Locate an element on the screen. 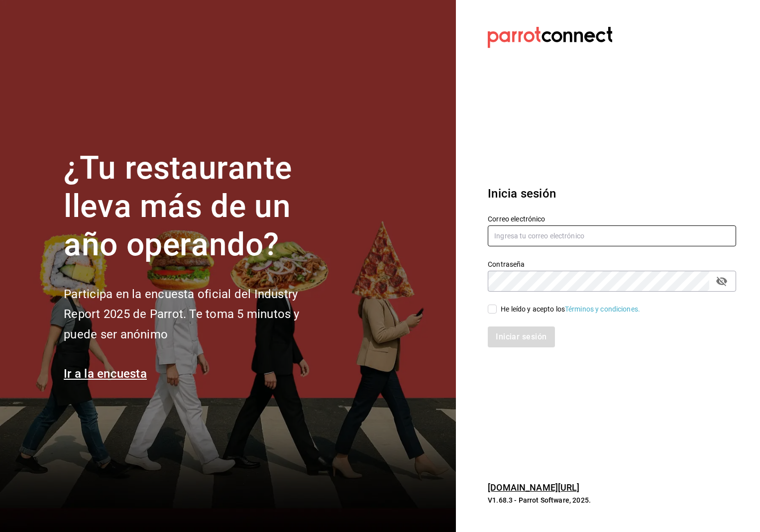  h2: Participa en la encuesta oficial del Industry Report 2025 de Parrot. Te toma 5 minutos y puede se... is located at coordinates (198, 314).